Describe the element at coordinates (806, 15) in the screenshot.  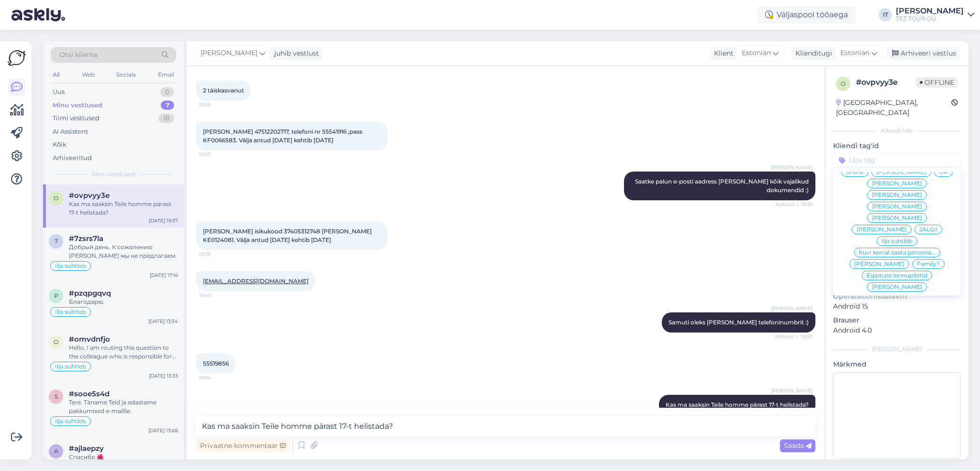
I see `div: Väljaspool tööaega` at that location.